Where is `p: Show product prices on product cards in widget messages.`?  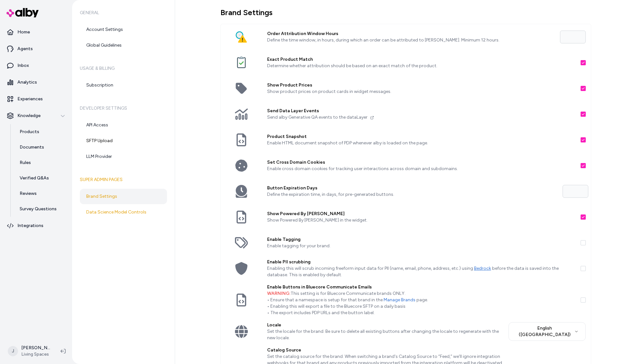
p: Show product prices on product cards in widget messages. is located at coordinates (421, 92).